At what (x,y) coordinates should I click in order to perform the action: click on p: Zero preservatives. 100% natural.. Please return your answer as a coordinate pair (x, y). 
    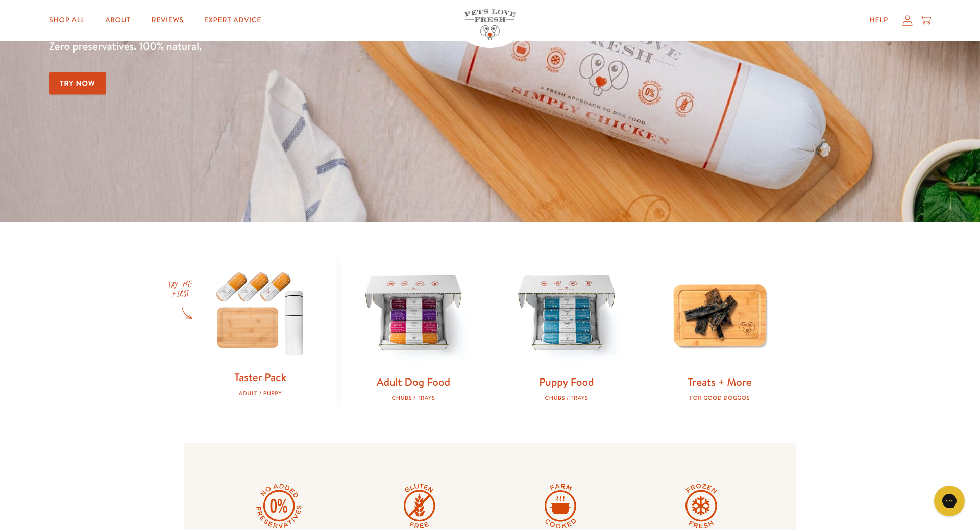
    Looking at the image, I should click on (343, 46).